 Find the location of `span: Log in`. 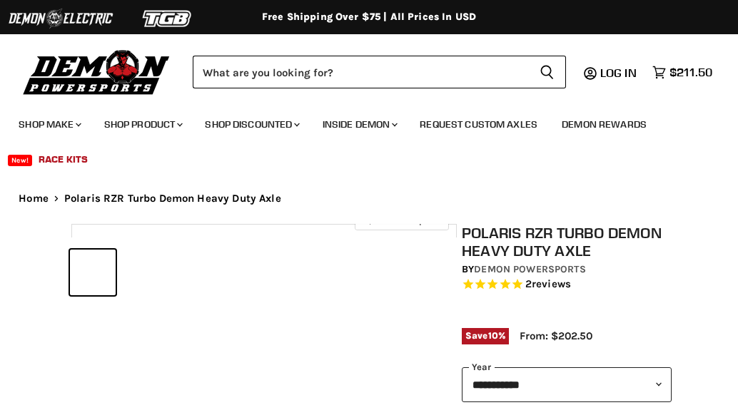

span: Log in is located at coordinates (618, 73).